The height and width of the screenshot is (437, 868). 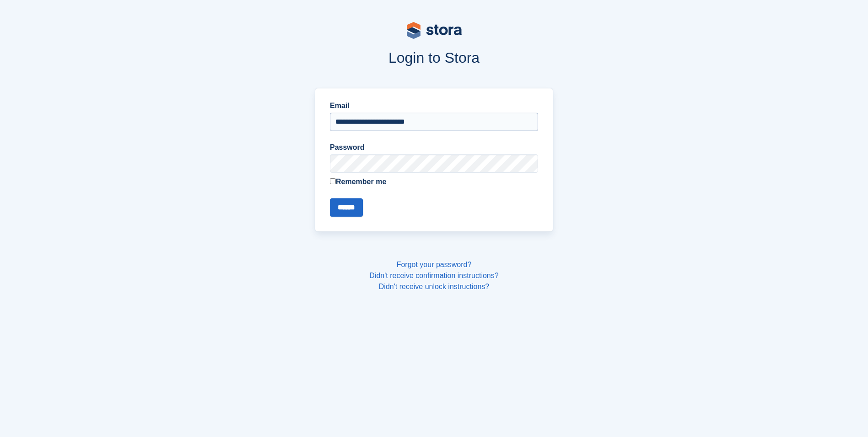 What do you see at coordinates (434, 106) in the screenshot?
I see `label: Email` at bounding box center [434, 106].